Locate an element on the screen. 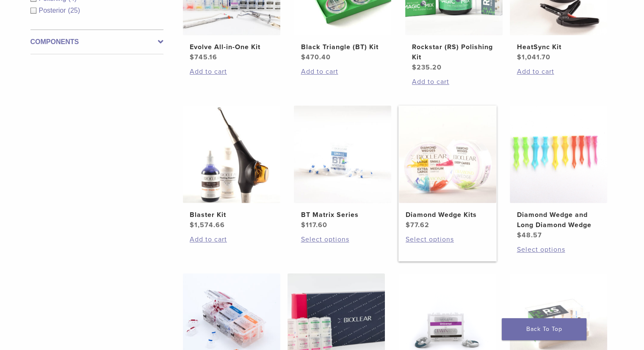  h2: Diamond Wedge Kits is located at coordinates (447, 215).